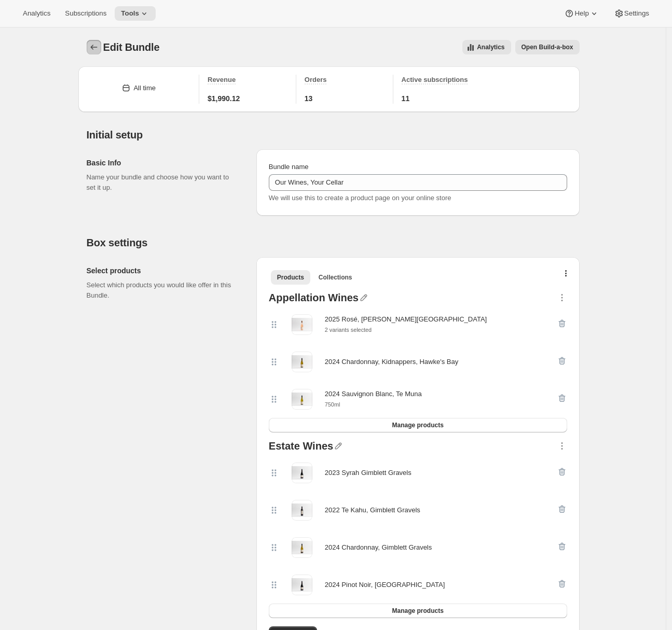 This screenshot has height=630, width=672. I want to click on span: 11, so click(406, 98).